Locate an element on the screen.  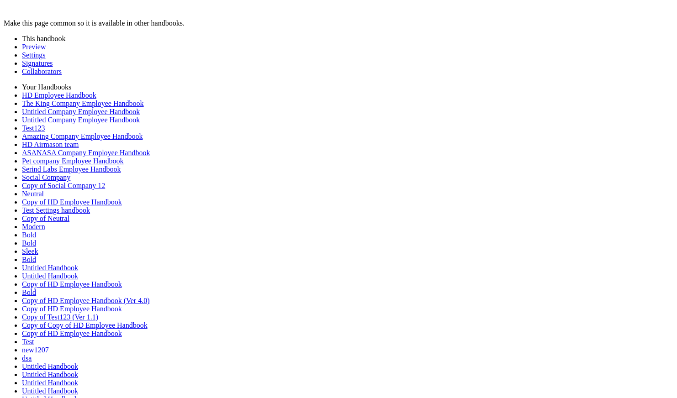
a: HD Airmason team is located at coordinates (50, 144).